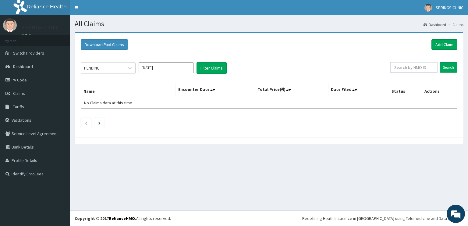 The width and height of the screenshot is (468, 226). Describe the element at coordinates (444, 44) in the screenshot. I see `a: Add Claim` at that location.